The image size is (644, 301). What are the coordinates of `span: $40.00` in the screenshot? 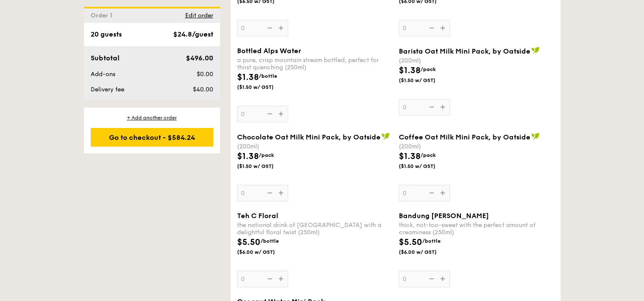 It's located at (203, 89).